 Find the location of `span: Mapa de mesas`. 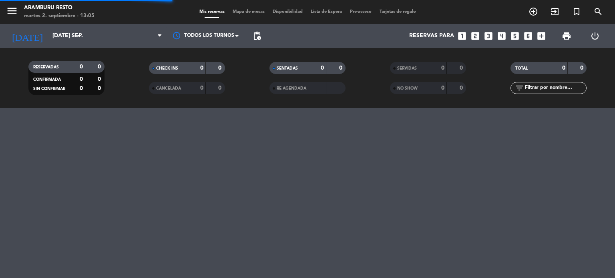

span: Mapa de mesas is located at coordinates (249, 12).